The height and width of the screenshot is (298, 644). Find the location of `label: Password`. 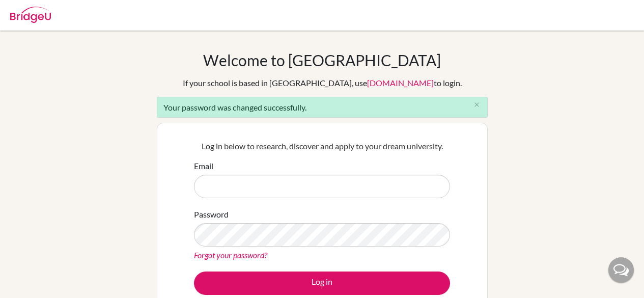

label: Password is located at coordinates (211, 215).